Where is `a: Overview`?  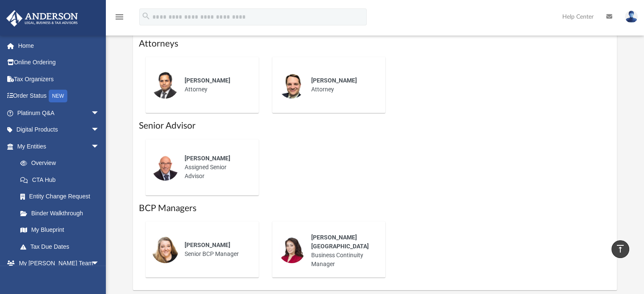 a: Overview is located at coordinates (62, 163).